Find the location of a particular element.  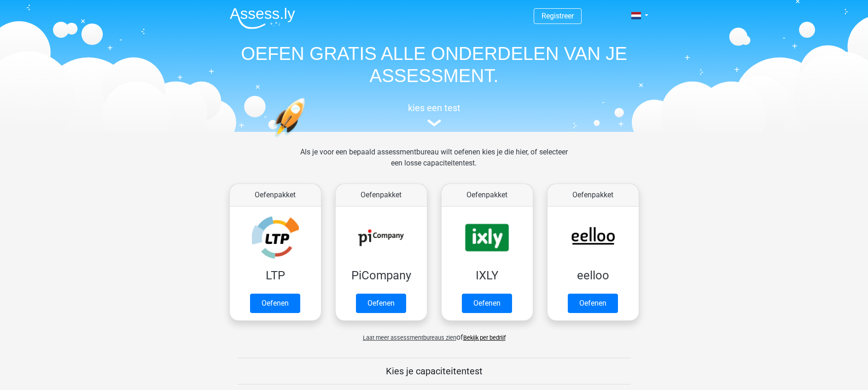

a: kies een test is located at coordinates (434, 114).